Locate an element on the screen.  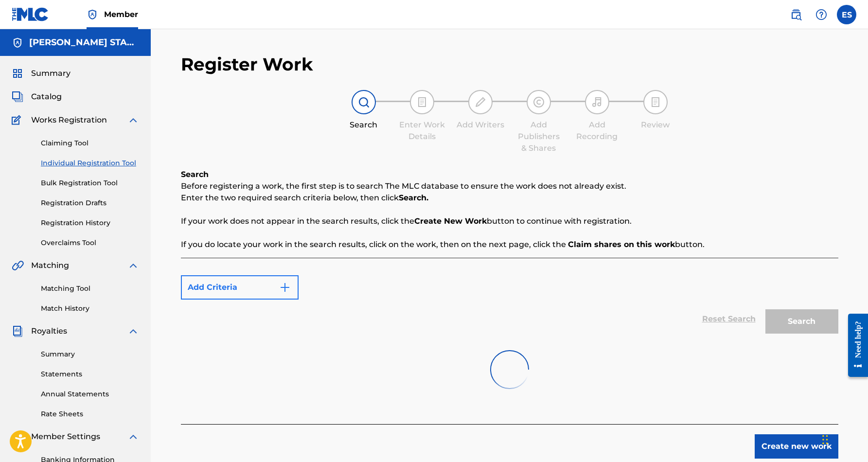
img: search is located at coordinates (796, 14).